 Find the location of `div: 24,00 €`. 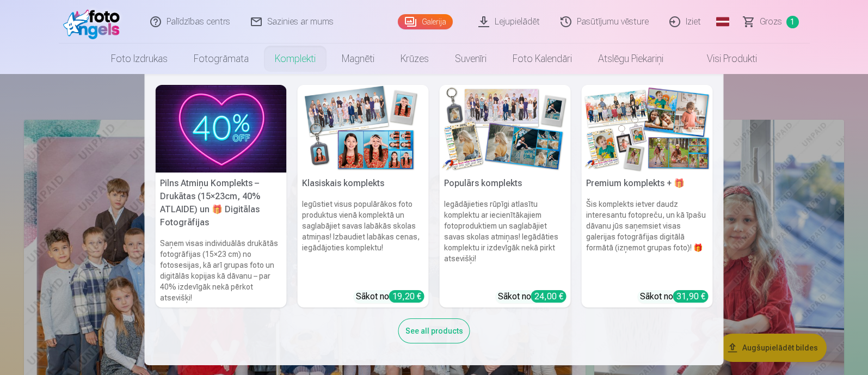

div: 24,00 € is located at coordinates (548, 296).